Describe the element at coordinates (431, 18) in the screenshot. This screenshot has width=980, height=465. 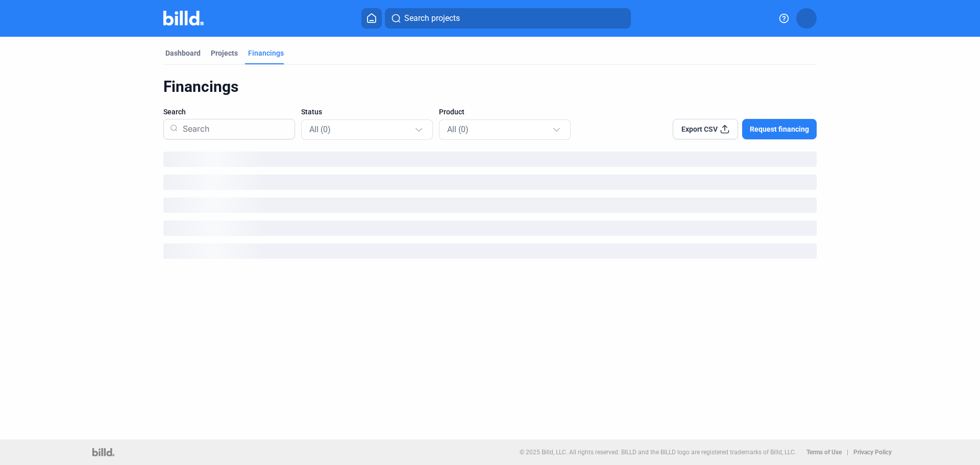
I see `span: Search projects` at that location.